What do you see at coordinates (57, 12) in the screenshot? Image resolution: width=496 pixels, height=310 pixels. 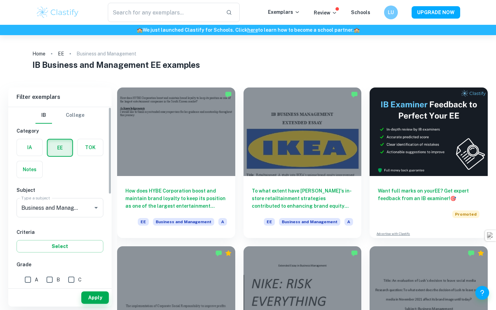 I see `img: Clastify logo` at bounding box center [57, 12].